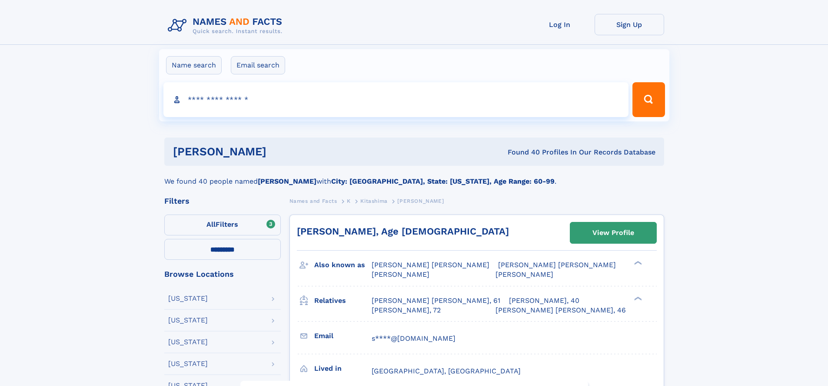 The width and height of the screenshot is (828, 386). Describe the element at coordinates (560, 24) in the screenshot. I see `a: Log In` at that location.